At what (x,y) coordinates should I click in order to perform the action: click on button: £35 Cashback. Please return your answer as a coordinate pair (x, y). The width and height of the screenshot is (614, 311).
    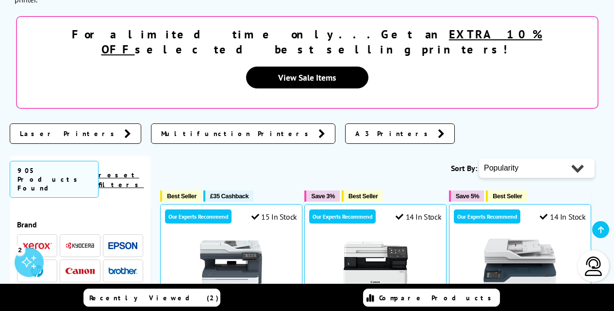
    Looking at the image, I should click on (228, 196).